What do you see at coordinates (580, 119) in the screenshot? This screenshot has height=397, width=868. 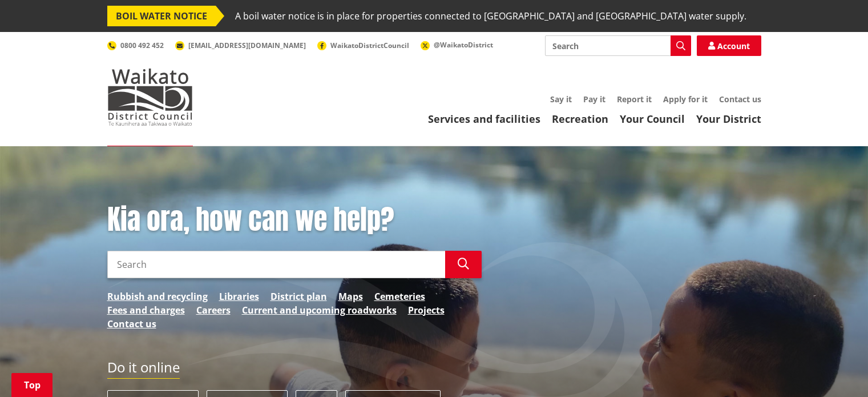 I see `a: Recreation` at bounding box center [580, 119].